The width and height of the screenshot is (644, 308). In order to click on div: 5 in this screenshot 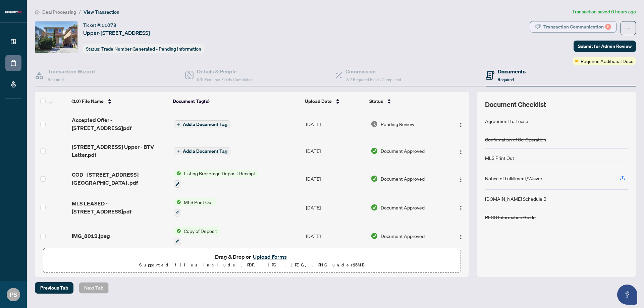, I will do `click(608, 27)`.